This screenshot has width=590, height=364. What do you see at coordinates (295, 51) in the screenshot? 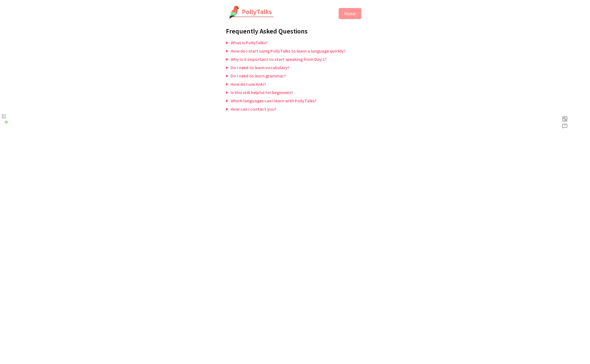
I see `summary: How do I start using PollyTalks to learn a language quickly?` at bounding box center [295, 51].